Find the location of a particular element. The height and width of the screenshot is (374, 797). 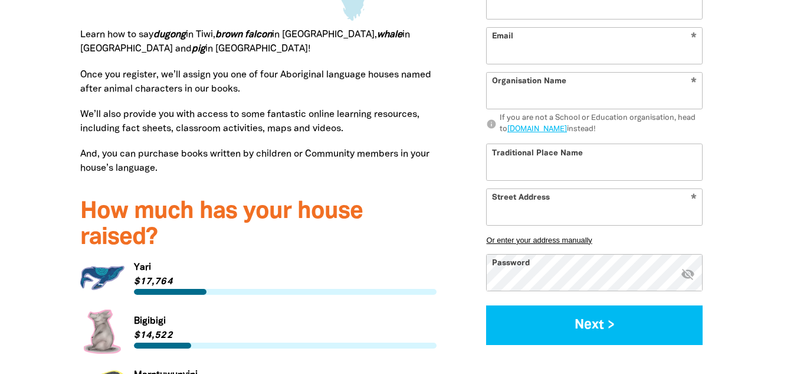

div: If you are not a School or Education organisation, head to instead! is located at coordinates (601, 124).